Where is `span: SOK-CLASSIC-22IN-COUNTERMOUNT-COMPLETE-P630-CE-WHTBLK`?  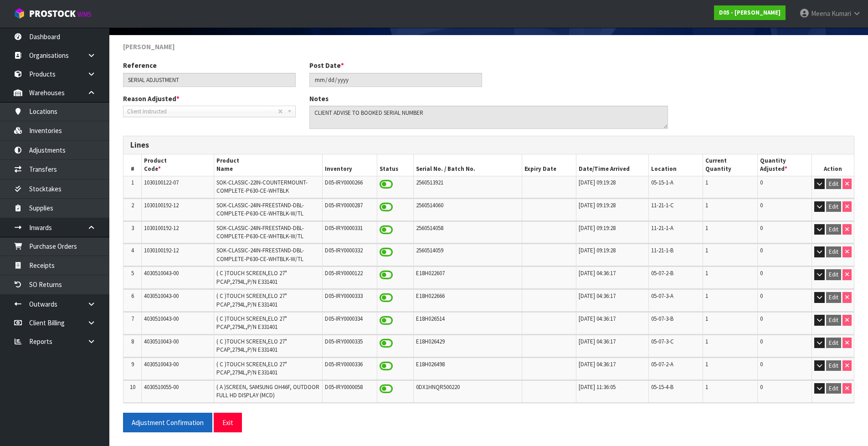
span: SOK-CLASSIC-22IN-COUNTERMOUNT-COMPLETE-P630-CE-WHTBLK is located at coordinates (262, 186).